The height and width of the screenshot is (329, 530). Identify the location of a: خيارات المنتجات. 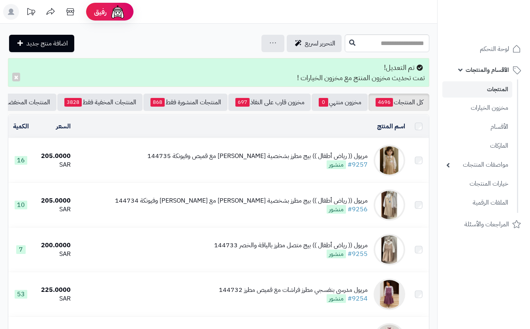
(477, 184).